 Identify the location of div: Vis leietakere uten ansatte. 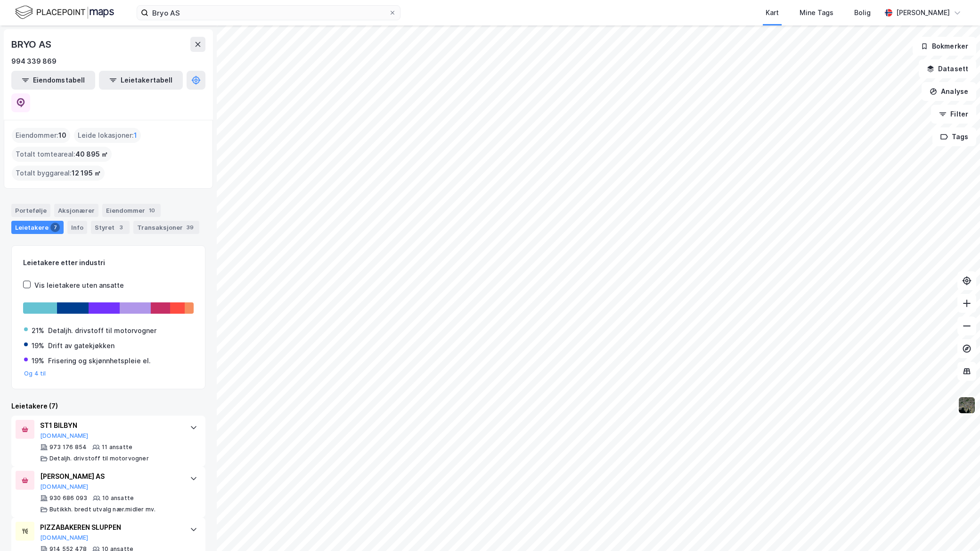
(79, 285).